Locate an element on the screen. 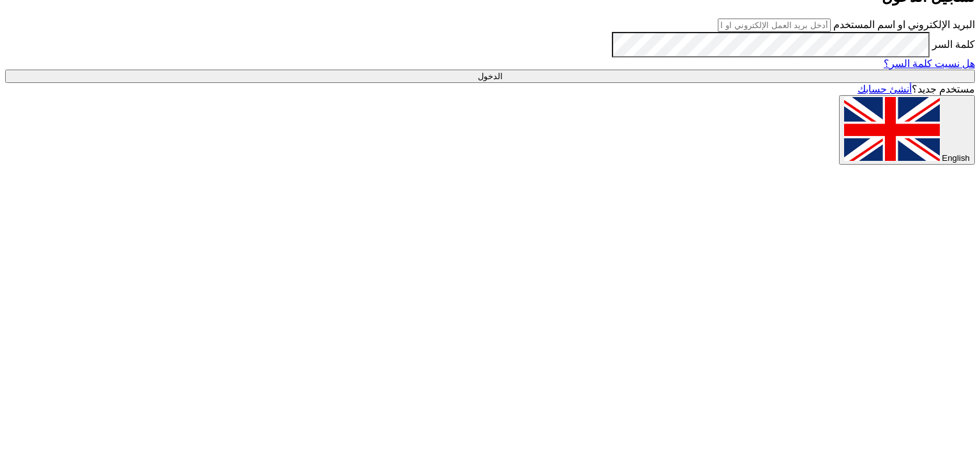 The width and height of the screenshot is (980, 466). img: en-US.png is located at coordinates (892, 129).